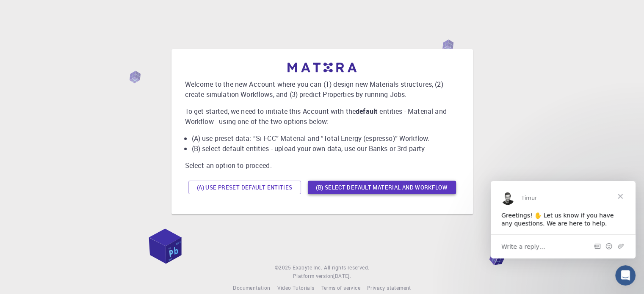 The width and height of the screenshot is (644, 294). What do you see at coordinates (251, 288) in the screenshot?
I see `a: Documentation` at bounding box center [251, 288].